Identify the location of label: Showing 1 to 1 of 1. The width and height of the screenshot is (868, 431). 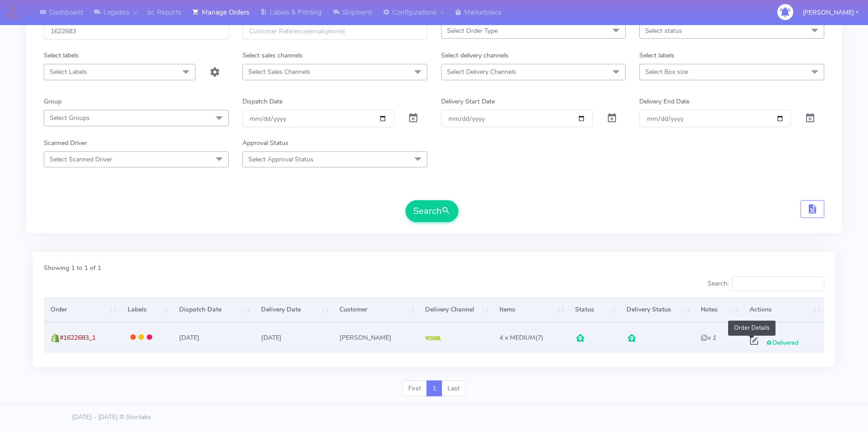
(73, 268).